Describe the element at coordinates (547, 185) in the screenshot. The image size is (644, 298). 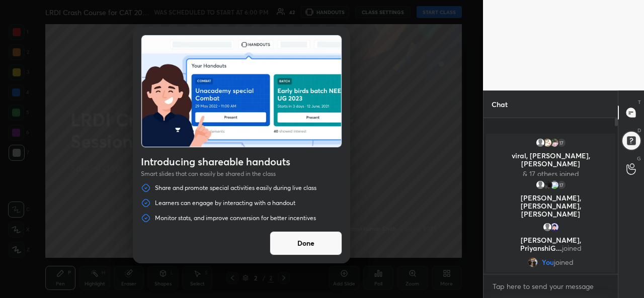
I see `img: 76fa103526f5446992a297a972f85e1e.jpg` at that location.